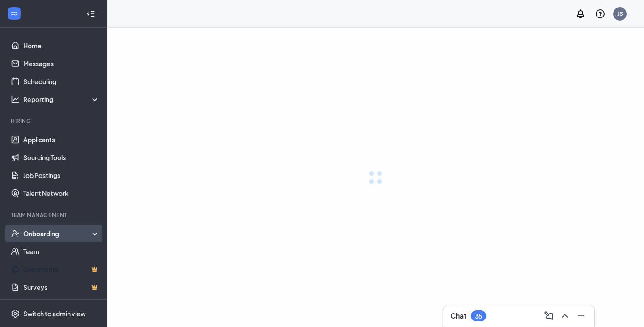 The height and width of the screenshot is (327, 644). Describe the element at coordinates (564, 316) in the screenshot. I see `button: ChevronUp` at that location.